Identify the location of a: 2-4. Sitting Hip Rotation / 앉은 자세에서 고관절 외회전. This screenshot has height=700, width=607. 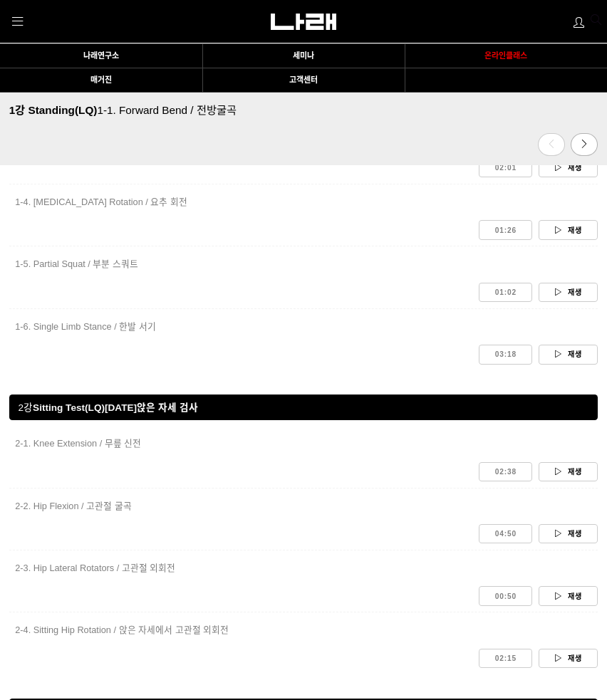
(304, 630).